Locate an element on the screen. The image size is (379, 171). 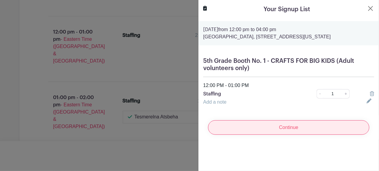
input: Continue is located at coordinates (289, 127).